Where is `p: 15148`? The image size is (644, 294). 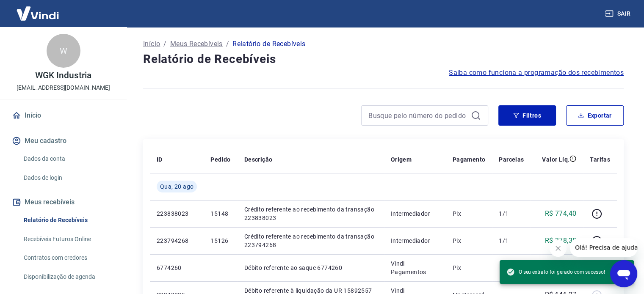 p: 15148 is located at coordinates (220, 213).